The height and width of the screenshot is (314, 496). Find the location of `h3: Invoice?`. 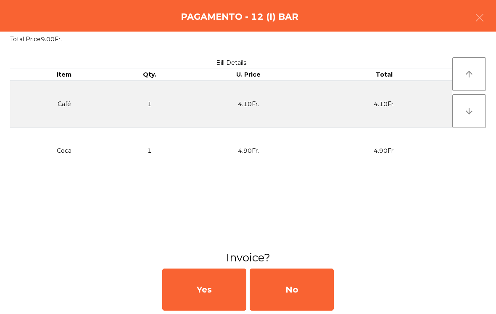

h3: Invoice? is located at coordinates (248, 257).